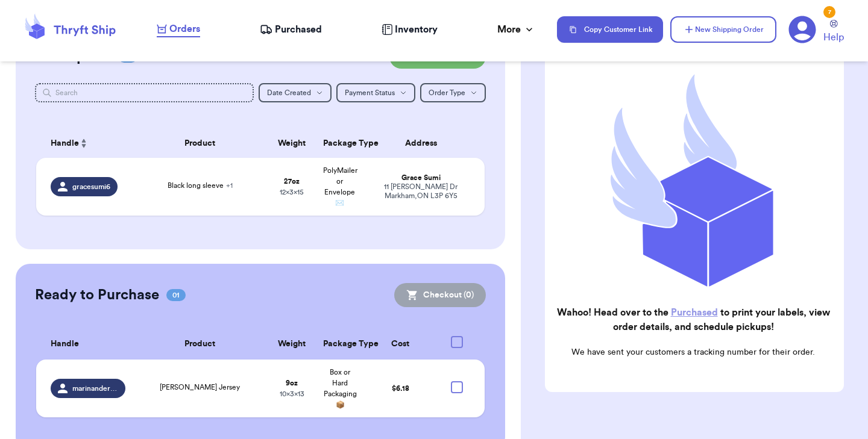 The image size is (868, 439). Describe the element at coordinates (144, 92) in the screenshot. I see `input: Search` at that location.